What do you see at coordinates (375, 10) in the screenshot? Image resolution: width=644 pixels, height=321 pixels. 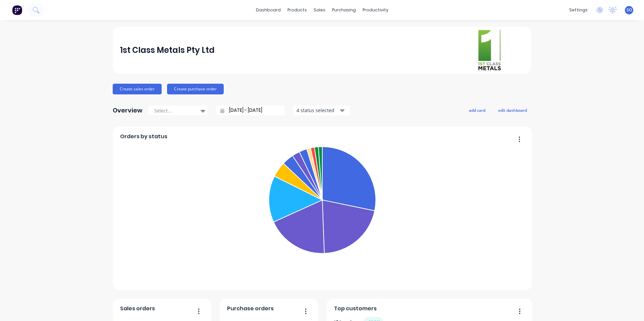 I see `div: productivity` at bounding box center [375, 10].